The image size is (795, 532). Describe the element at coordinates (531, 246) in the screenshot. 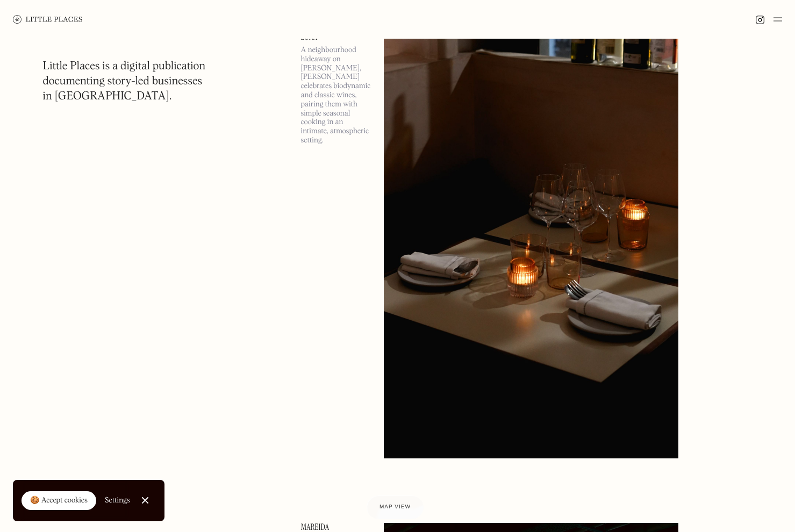

I see `img: Luna` at that location.